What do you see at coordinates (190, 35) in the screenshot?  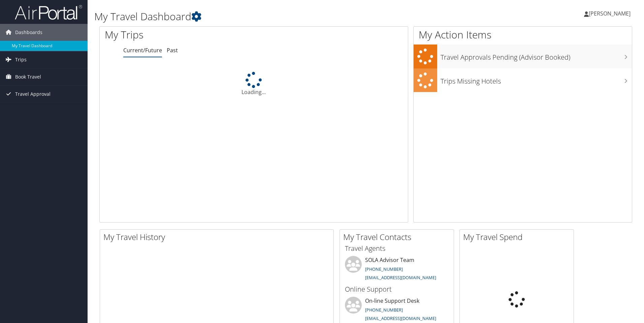 I see `h1: My Trips` at bounding box center [190, 35].